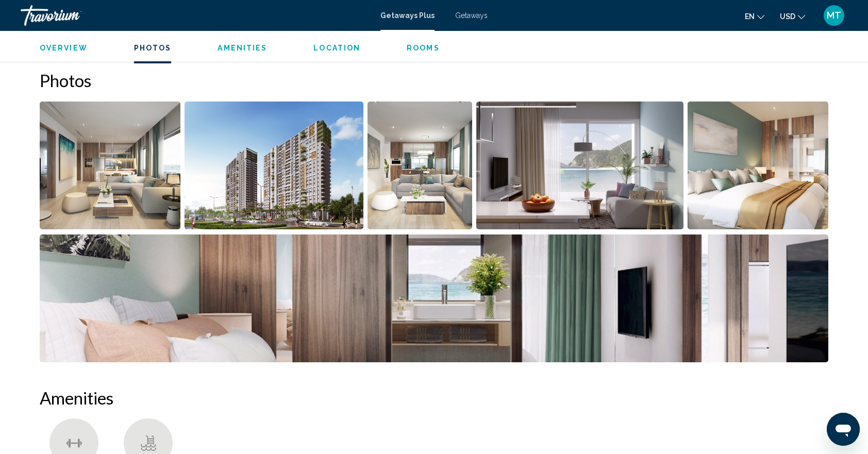 This screenshot has width=868, height=454. I want to click on span: Getaways Plus, so click(407, 15).